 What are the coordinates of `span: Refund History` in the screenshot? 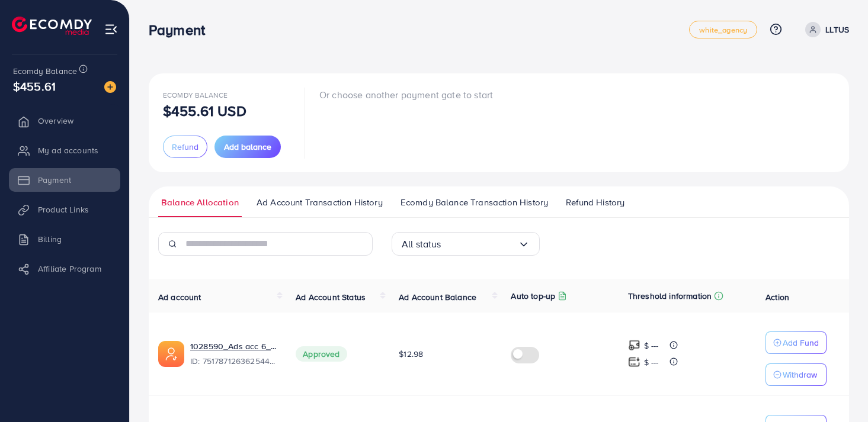 It's located at (595, 203).